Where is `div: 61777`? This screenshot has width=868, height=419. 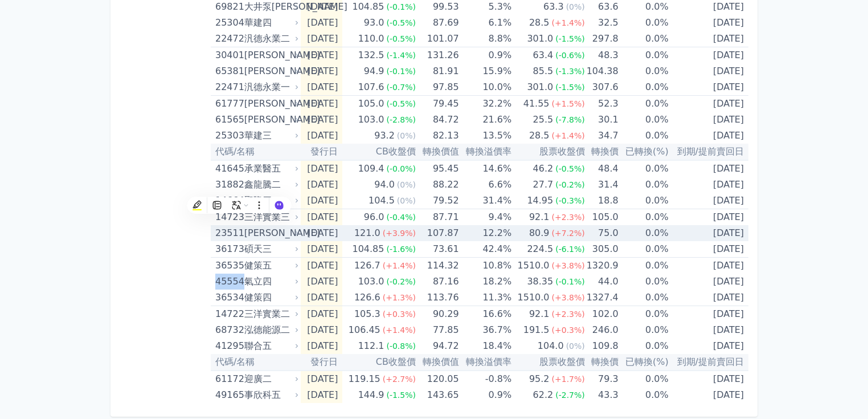
div: 61777 is located at coordinates (228, 104).